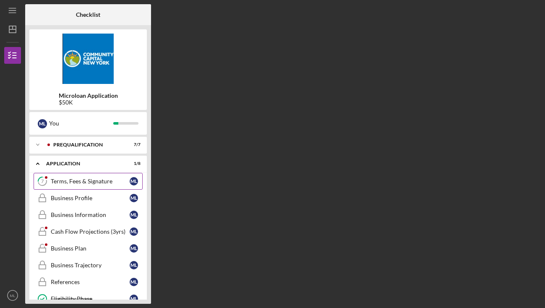 This screenshot has width=545, height=308. I want to click on div: 1 / 8, so click(133, 164).